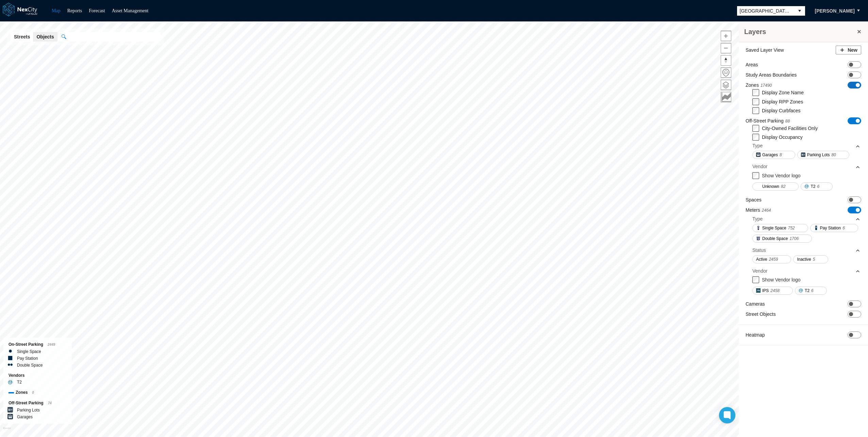 This screenshot has width=868, height=437. What do you see at coordinates (782, 137) in the screenshot?
I see `label: Display Occupancy` at bounding box center [782, 137].